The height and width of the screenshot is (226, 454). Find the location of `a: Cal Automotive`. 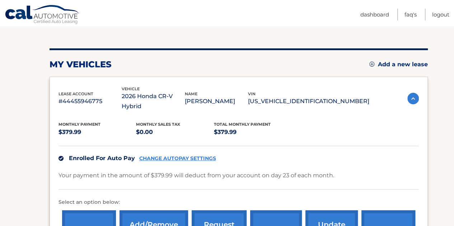

a: Cal Automotive is located at coordinates (42, 15).